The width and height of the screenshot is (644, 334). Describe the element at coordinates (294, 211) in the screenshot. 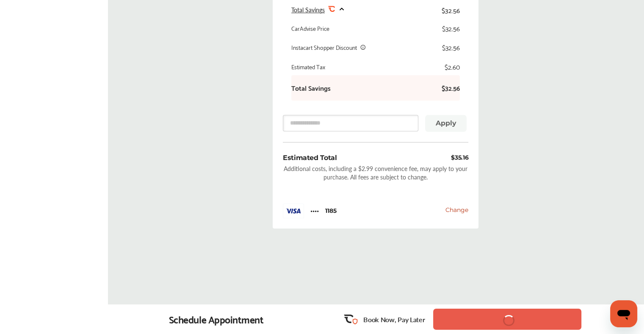

I see `img: Visa.svg` at that location.